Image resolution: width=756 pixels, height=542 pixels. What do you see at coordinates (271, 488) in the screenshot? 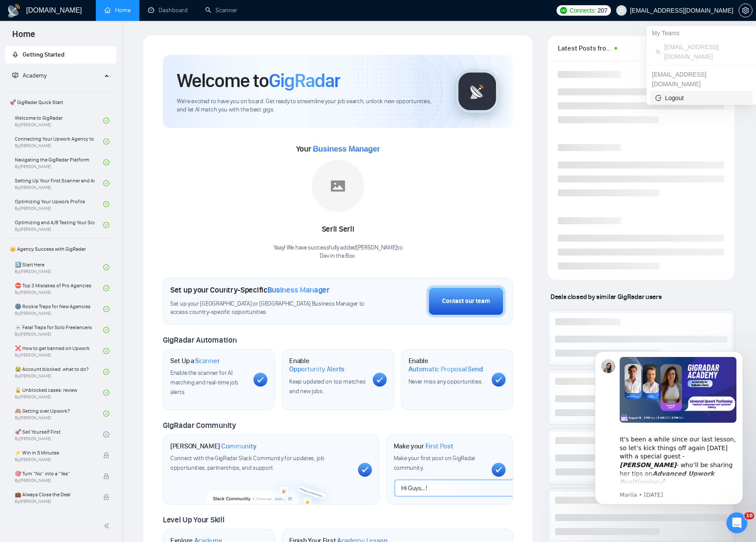
I see `img: slackcommunity-bg.png` at bounding box center [271, 488].